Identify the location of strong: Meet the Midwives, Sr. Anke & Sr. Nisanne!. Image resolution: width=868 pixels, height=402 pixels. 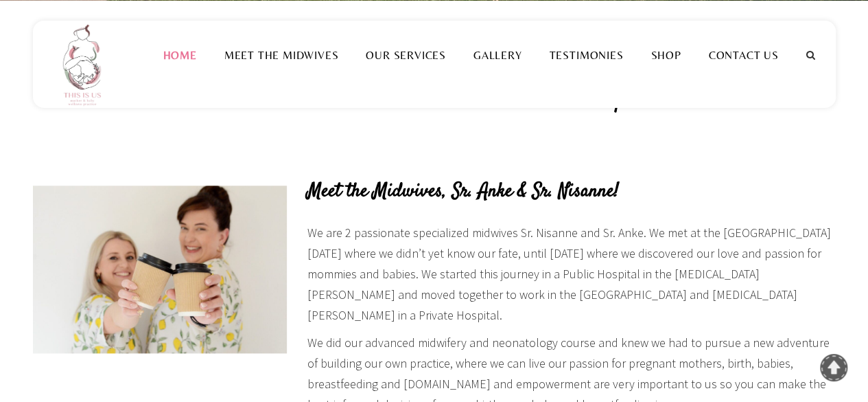
(463, 192).